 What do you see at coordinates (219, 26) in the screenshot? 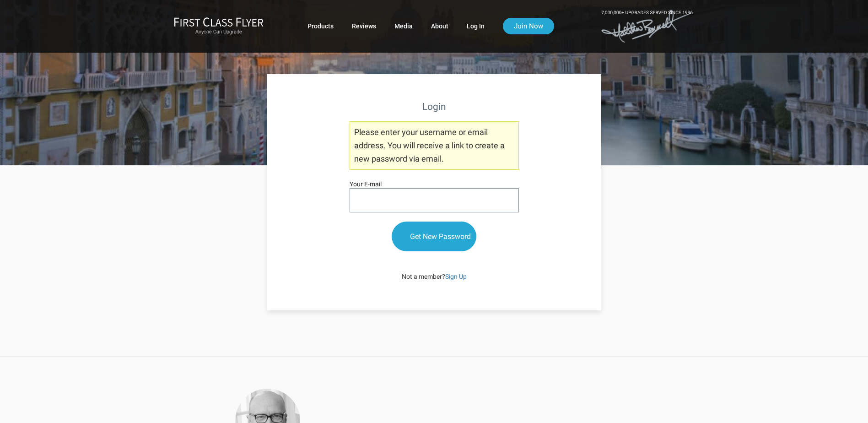
I see `a: First Class FlyerAnyone Can Upgrade` at bounding box center [219, 26].